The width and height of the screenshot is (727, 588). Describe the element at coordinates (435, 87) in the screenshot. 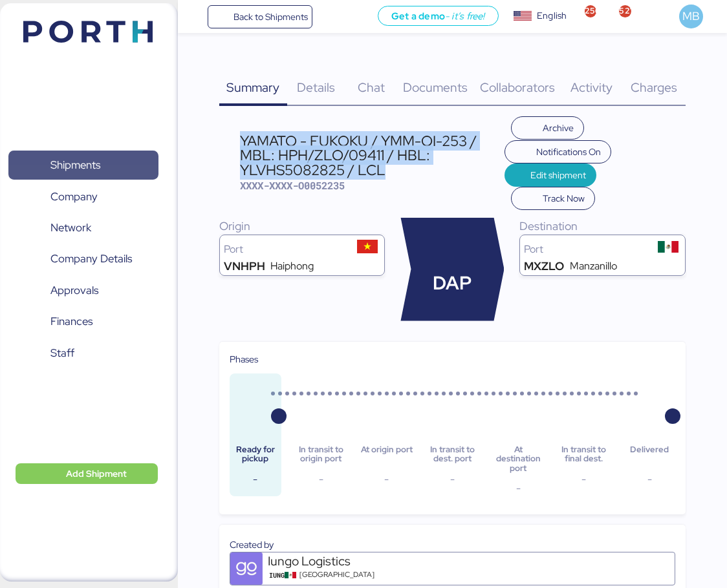

I see `span: Documents` at that location.